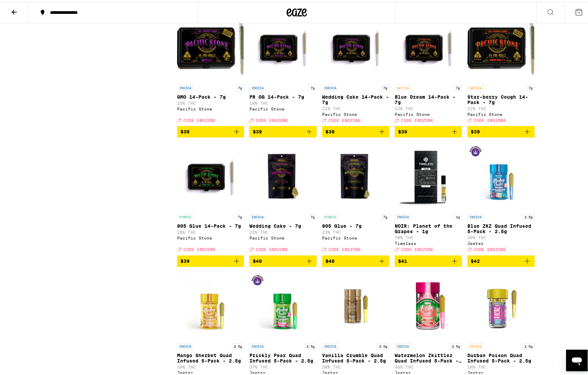 The height and width of the screenshot is (375, 588). I want to click on p: Durban Poison Quad Infused 5-Pack - 2.5g, so click(501, 356).